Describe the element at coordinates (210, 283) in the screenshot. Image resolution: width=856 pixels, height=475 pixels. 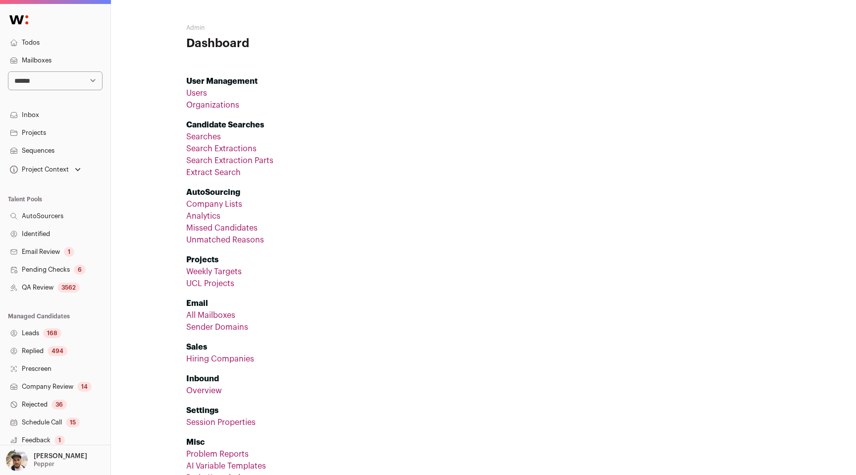
I see `a: UCL Projects` at that location.